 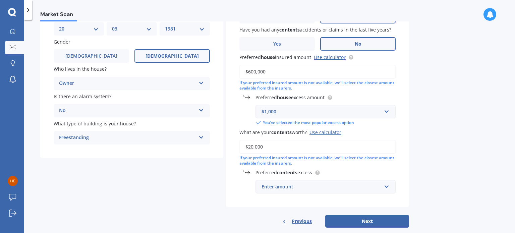 I want to click on span: What type of building is your house?, so click(x=94, y=123).